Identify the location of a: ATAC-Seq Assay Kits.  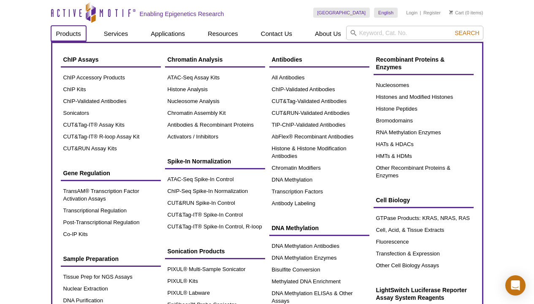
(215, 78).